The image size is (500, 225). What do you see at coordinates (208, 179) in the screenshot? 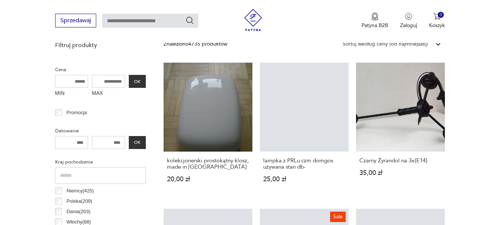
I see `p: 20,00 zł` at bounding box center [208, 179].